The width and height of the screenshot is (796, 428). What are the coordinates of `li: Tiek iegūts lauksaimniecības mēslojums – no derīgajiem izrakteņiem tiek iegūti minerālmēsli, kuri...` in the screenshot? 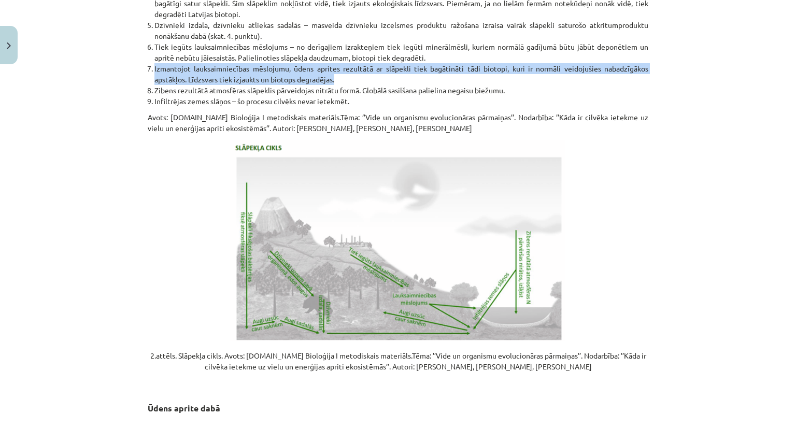 It's located at (401, 52).